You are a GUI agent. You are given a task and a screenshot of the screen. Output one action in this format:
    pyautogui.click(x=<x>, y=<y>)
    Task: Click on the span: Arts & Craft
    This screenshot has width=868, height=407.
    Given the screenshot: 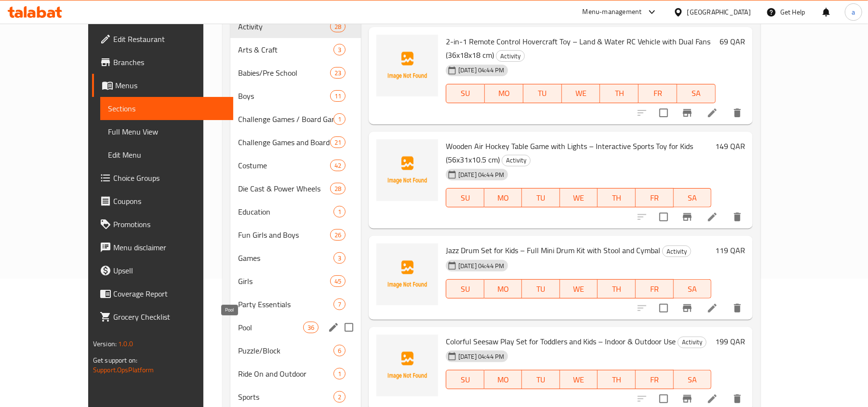 What is the action you would take?
    pyautogui.click(x=286, y=50)
    